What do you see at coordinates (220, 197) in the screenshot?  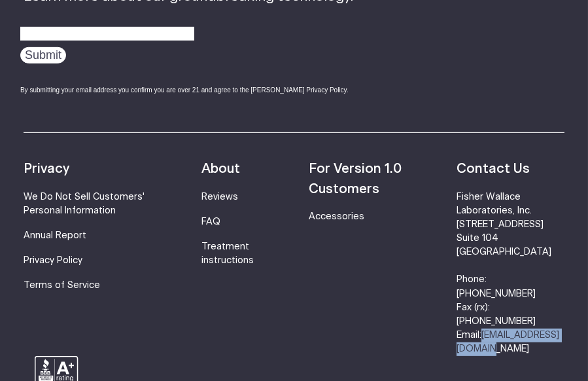 I see `a: Reviews` at bounding box center [220, 197].